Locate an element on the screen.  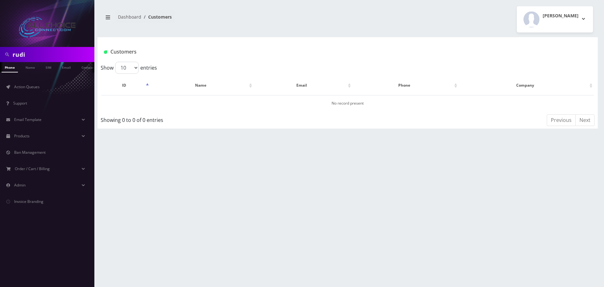
th: Email: activate to sort column ascending is located at coordinates (303, 85).